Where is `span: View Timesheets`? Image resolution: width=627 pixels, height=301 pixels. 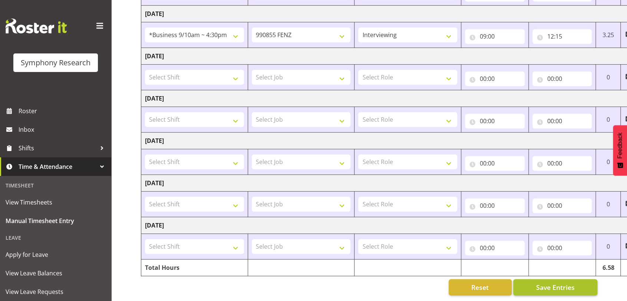 span: View Timesheets is located at coordinates (56, 202).